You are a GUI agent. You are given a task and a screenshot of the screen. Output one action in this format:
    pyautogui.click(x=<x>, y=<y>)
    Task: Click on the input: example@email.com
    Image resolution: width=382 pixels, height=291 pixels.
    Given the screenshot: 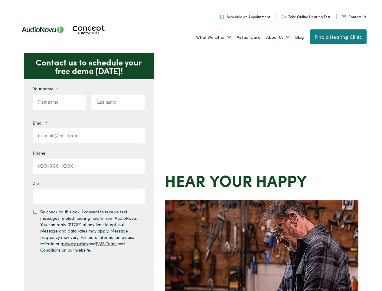 What is the action you would take?
    pyautogui.click(x=89, y=136)
    